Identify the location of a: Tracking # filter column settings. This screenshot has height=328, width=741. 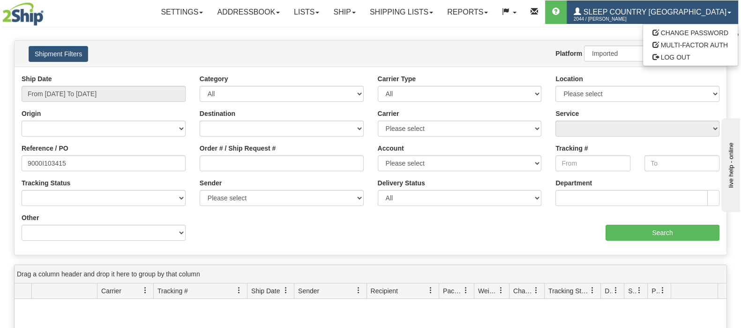
(239, 290).